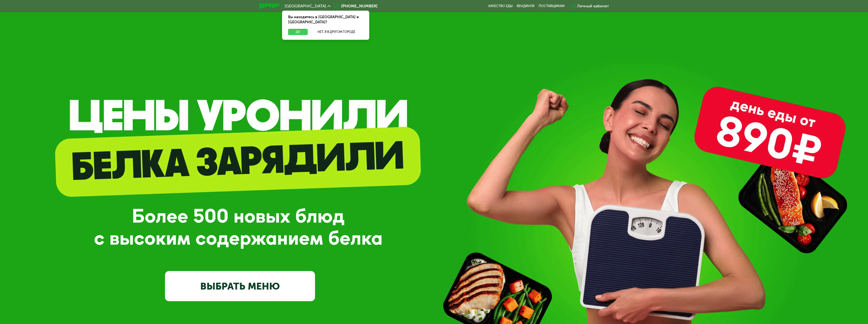 The height and width of the screenshot is (324, 868). What do you see at coordinates (593, 6) in the screenshot?
I see `div: Личный кабинет` at bounding box center [593, 6].